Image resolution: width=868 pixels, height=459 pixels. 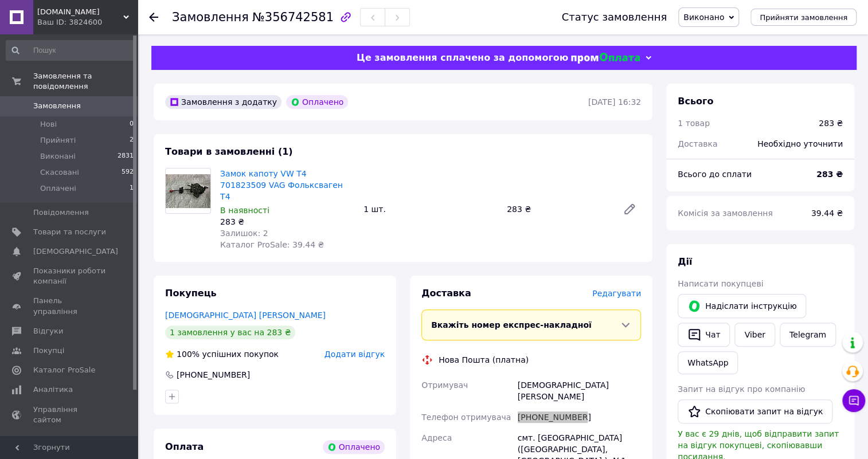 What do you see at coordinates (87, 22) in the screenshot?
I see `div: Ваш ID: 3824600` at bounding box center [87, 22].